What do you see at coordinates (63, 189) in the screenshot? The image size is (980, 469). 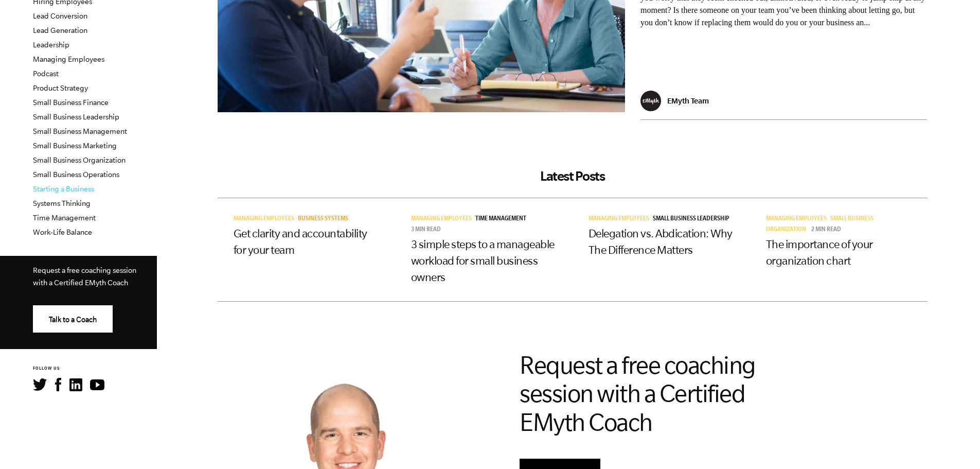 I see `a: Starting a Business` at bounding box center [63, 189].